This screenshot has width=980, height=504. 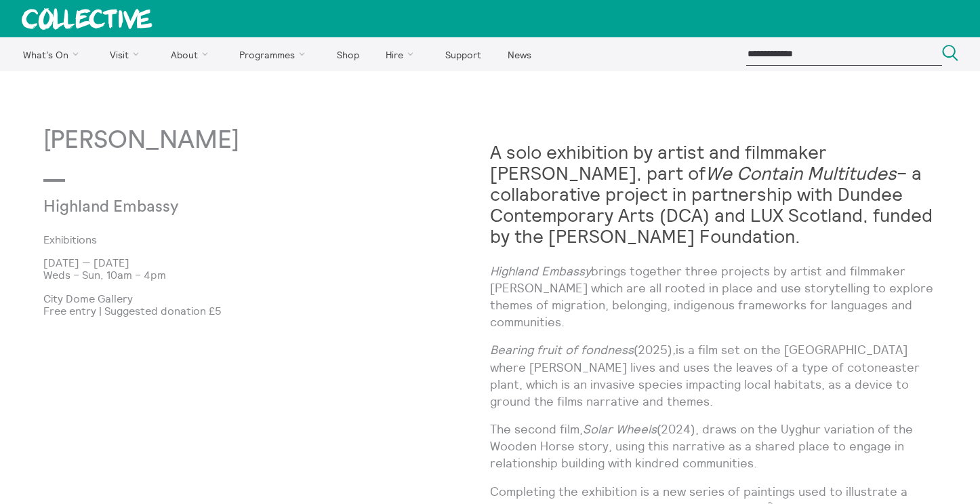 I want to click on p: Highland Embassy, so click(x=192, y=208).